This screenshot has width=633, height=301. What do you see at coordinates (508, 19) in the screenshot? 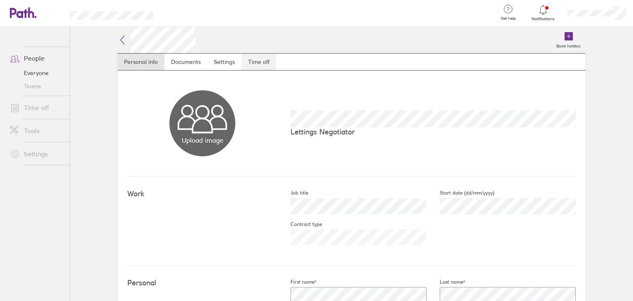
I see `span: Get help` at bounding box center [508, 19].